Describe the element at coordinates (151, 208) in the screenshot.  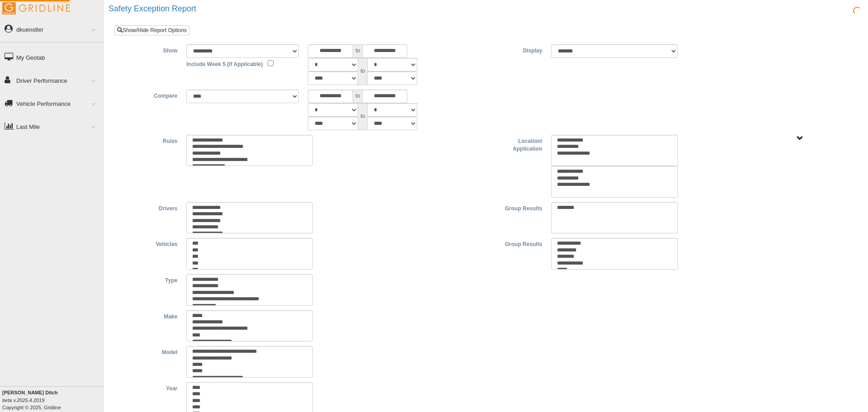
I see `label: Drivers` at that location.